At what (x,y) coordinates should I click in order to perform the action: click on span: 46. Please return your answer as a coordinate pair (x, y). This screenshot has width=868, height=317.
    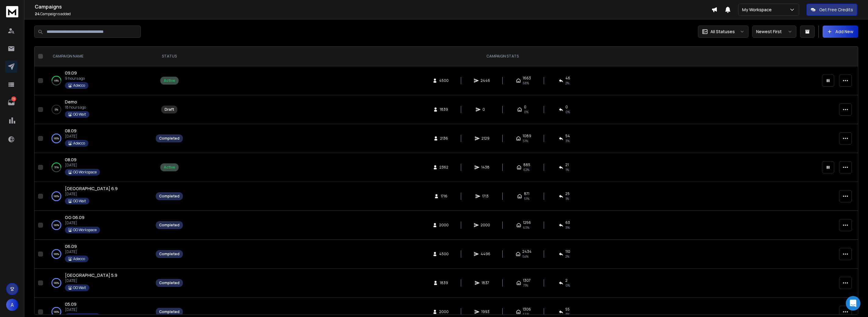
    Looking at the image, I should click on (568, 78).